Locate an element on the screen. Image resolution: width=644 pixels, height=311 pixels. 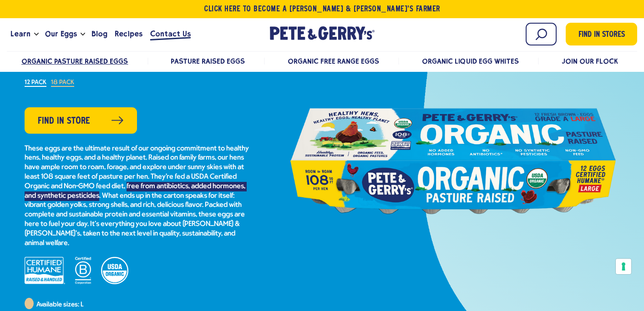
span: Our Eggs is located at coordinates (61, 34).